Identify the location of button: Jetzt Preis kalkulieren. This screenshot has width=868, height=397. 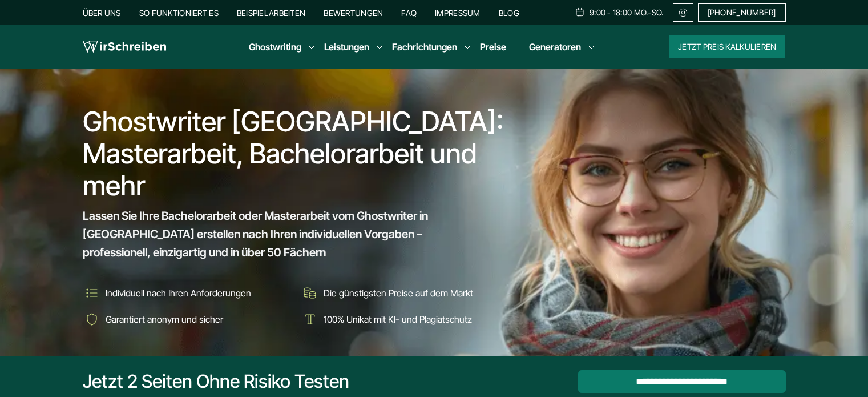
(727, 47).